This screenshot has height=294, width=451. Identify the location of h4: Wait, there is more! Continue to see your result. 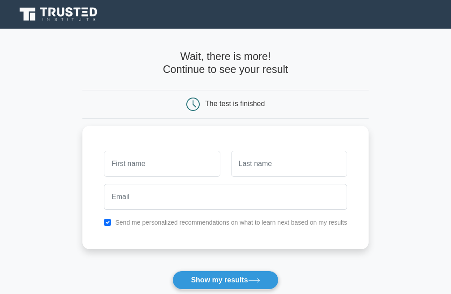
(225, 63).